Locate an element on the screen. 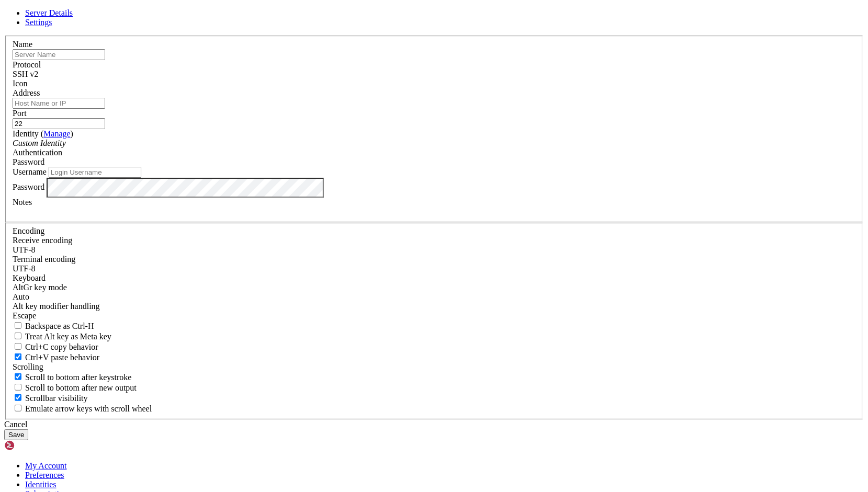 Image resolution: width=868 pixels, height=492 pixels. input: Emulate arrow keys with scroll wheel is located at coordinates (18, 408).